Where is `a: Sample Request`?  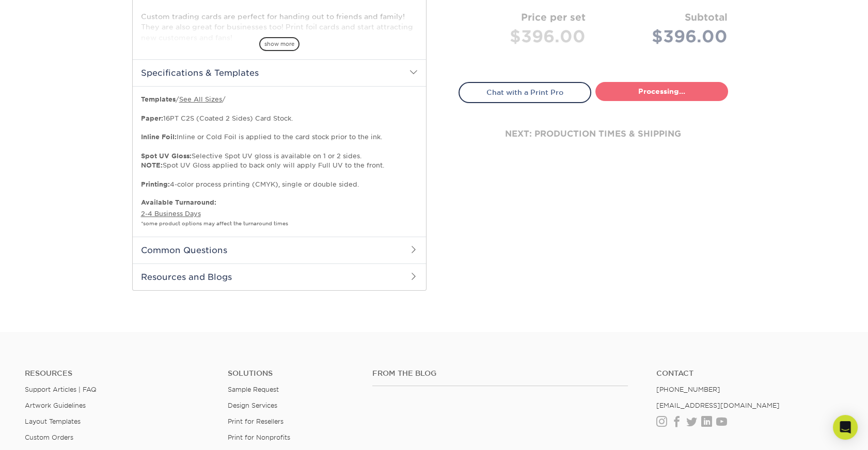
a: Sample Request is located at coordinates (253, 389).